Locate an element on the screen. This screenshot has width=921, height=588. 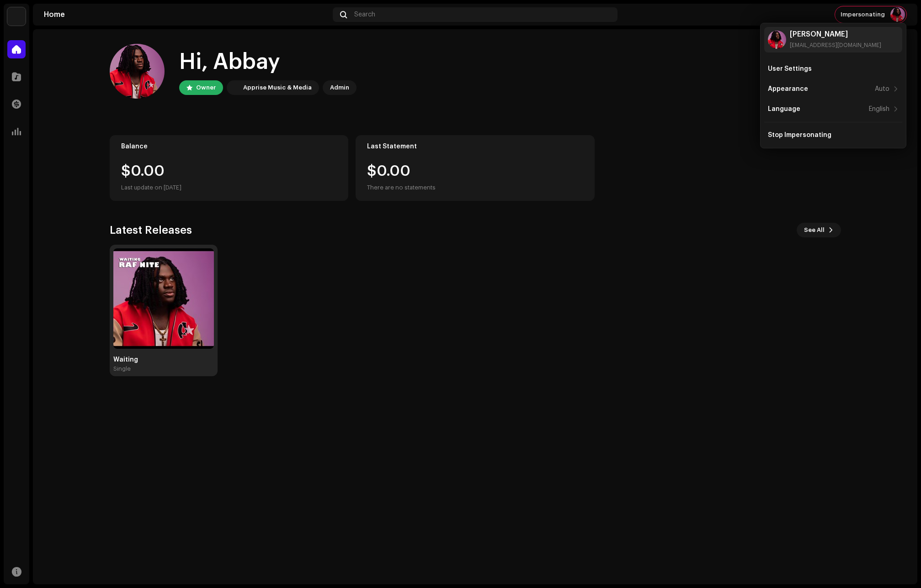
span: Impersonating is located at coordinates (862, 15).